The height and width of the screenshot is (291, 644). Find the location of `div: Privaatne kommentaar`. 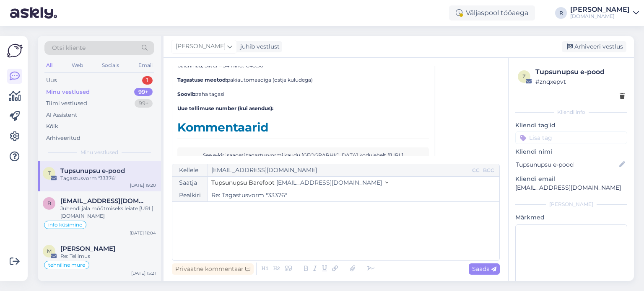

div: Privaatne kommentaar is located at coordinates (213, 269).